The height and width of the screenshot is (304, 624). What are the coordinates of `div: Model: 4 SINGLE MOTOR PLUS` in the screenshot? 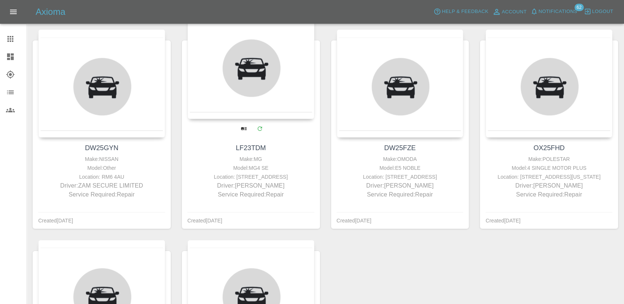 It's located at (549, 168).